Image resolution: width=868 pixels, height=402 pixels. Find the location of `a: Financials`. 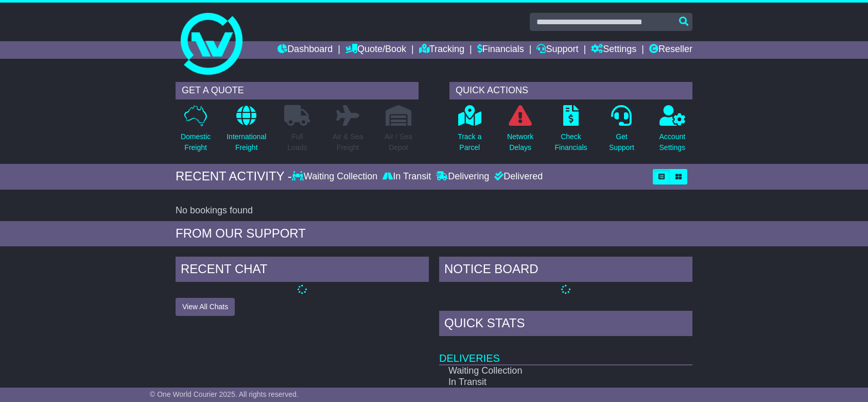

a: Financials is located at coordinates (500, 50).